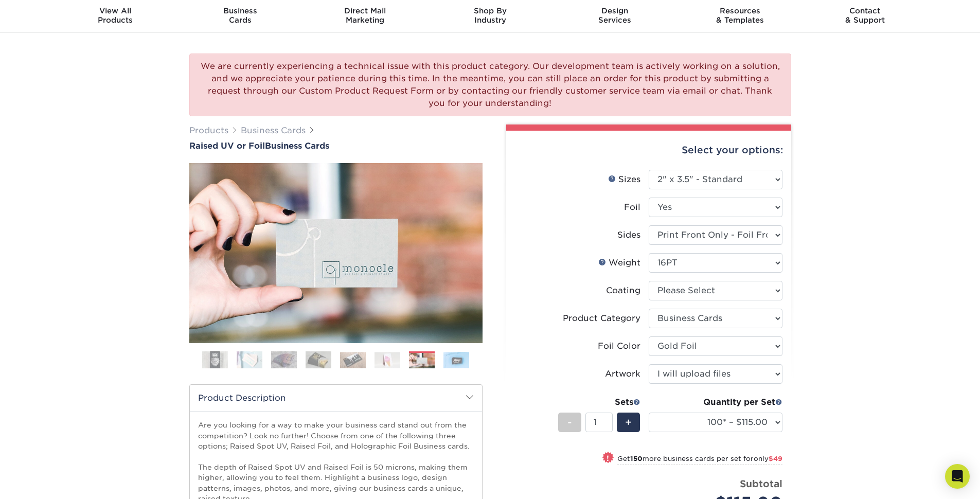 The width and height of the screenshot is (980, 499). What do you see at coordinates (227, 145) in the screenshot?
I see `span: Raised UV or Foil` at bounding box center [227, 145].